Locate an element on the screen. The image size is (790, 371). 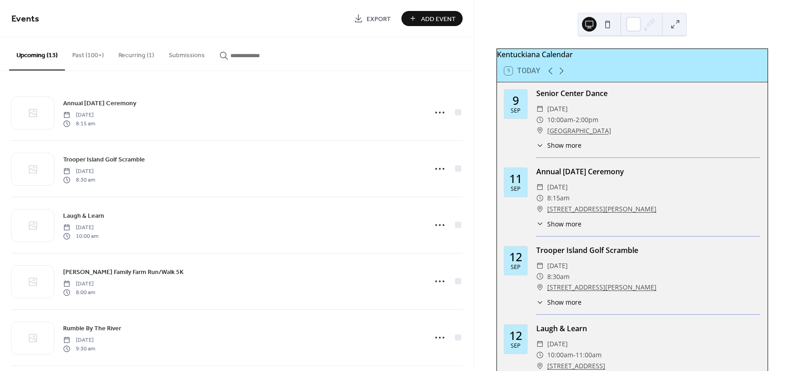
button: Past (100+) is located at coordinates (88, 53).